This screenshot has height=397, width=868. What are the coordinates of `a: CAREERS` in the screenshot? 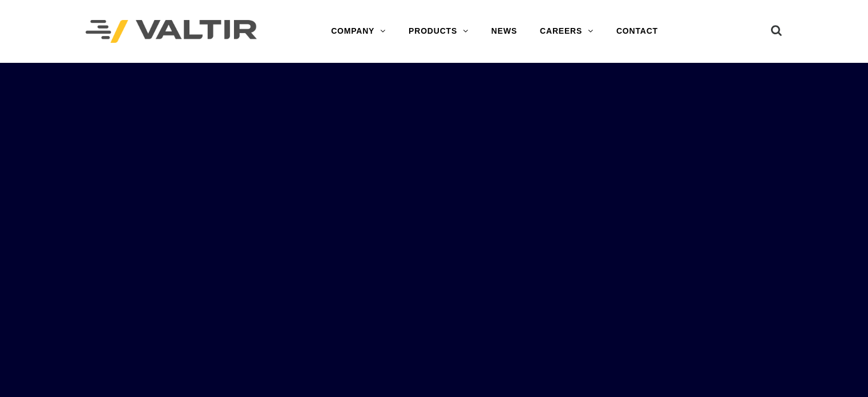 It's located at (566, 31).